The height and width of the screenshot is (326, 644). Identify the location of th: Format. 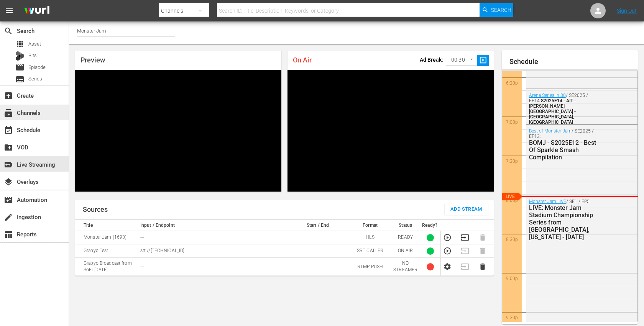
(370, 225).